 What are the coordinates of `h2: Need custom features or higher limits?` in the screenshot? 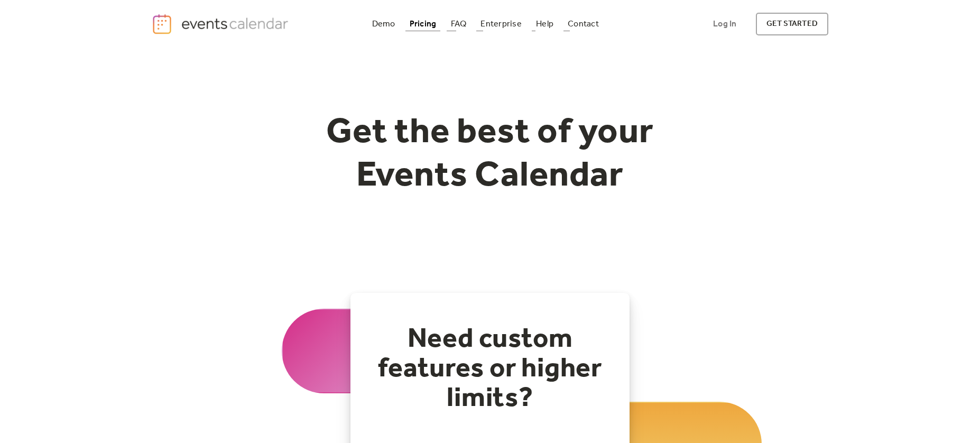 It's located at (490, 369).